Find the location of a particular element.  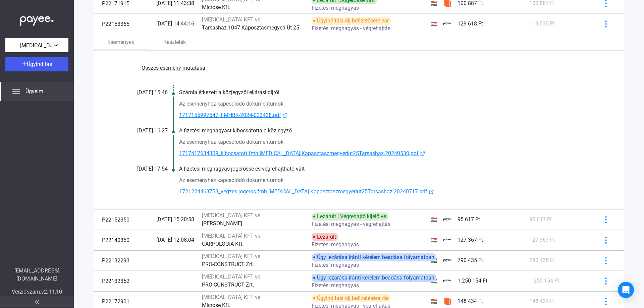

font: Társasház 1047 Káposztásmegyeri Út 25. is located at coordinates (251, 28).